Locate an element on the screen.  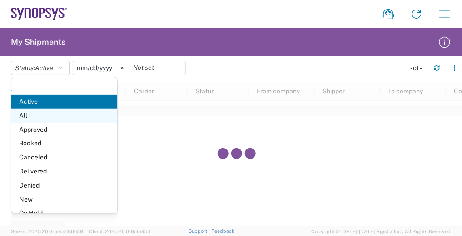
h2: My Shipments is located at coordinates (38, 42).